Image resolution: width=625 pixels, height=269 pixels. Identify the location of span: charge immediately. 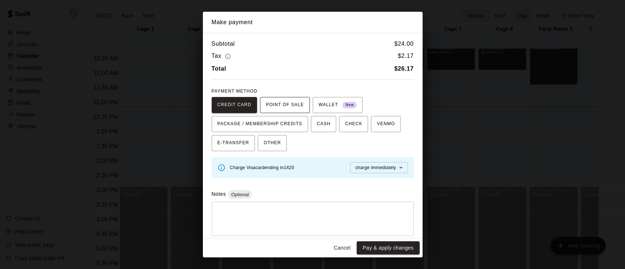
(375, 168).